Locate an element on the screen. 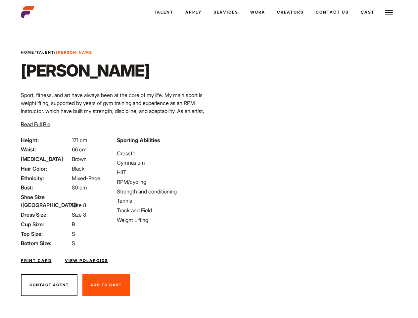 Image resolution: width=418 pixels, height=318 pixels. span: 66 cm is located at coordinates (79, 149).